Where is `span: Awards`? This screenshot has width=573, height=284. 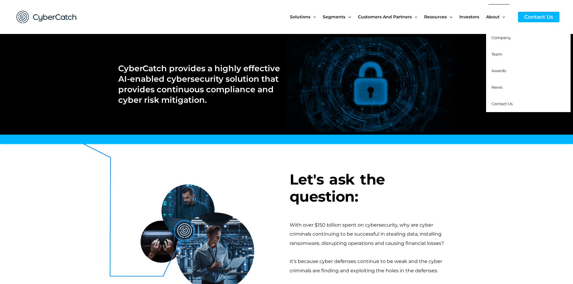 span: Awards is located at coordinates (499, 71).